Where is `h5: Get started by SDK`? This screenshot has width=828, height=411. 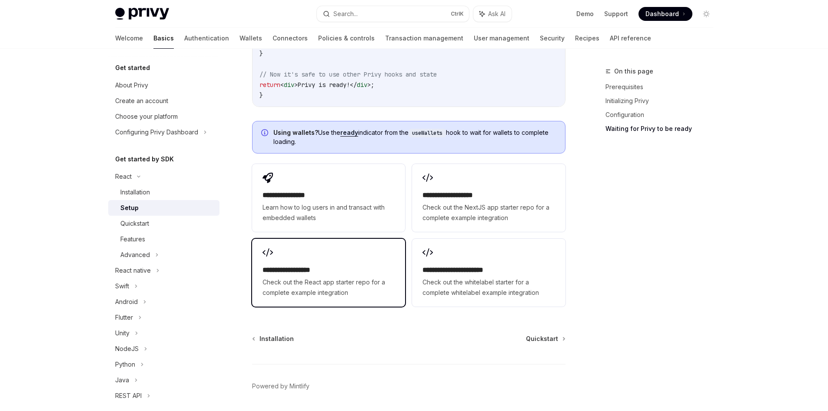 h5: Get started by SDK is located at coordinates (144, 159).